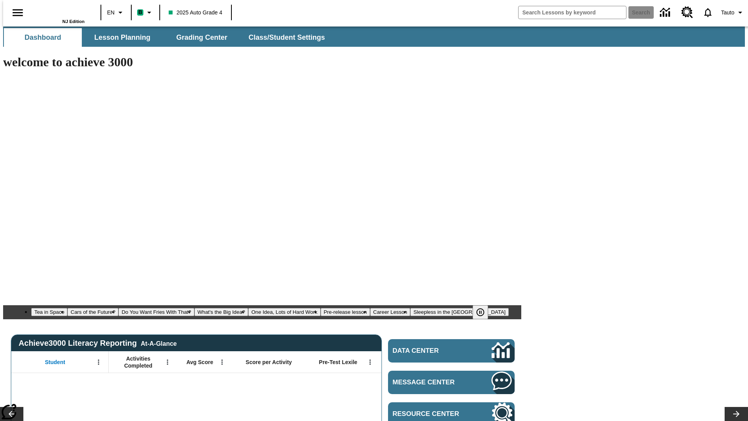 This screenshot has height=421, width=748. What do you see at coordinates (430, 414) in the screenshot?
I see `span: Resource Center` at bounding box center [430, 414].